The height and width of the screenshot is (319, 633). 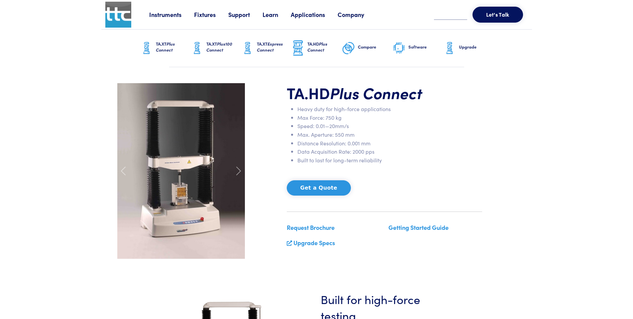 I want to click on a: Company, so click(x=357, y=14).